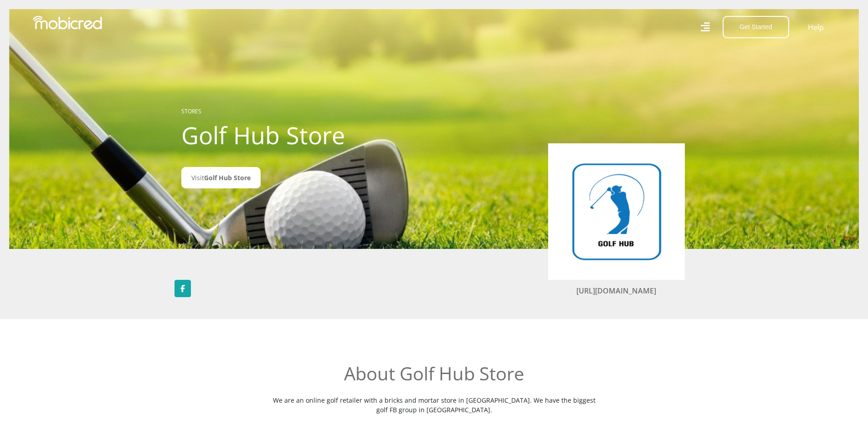  Describe the element at coordinates (228, 177) in the screenshot. I see `span: Golf Hub Store` at that location.